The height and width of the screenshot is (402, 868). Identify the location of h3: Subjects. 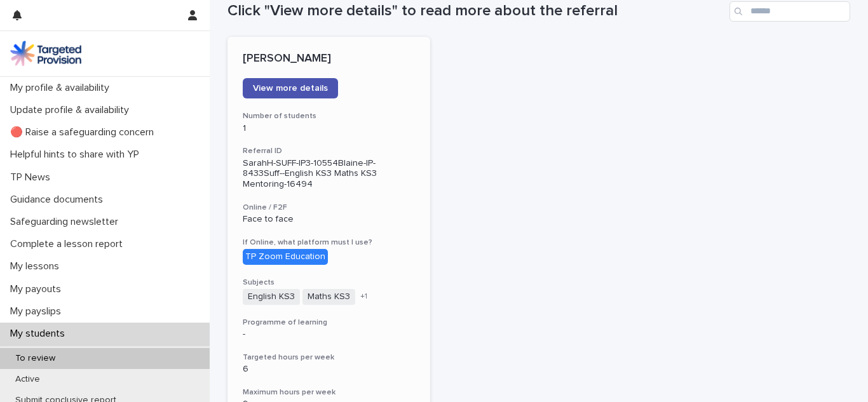
(328, 282).